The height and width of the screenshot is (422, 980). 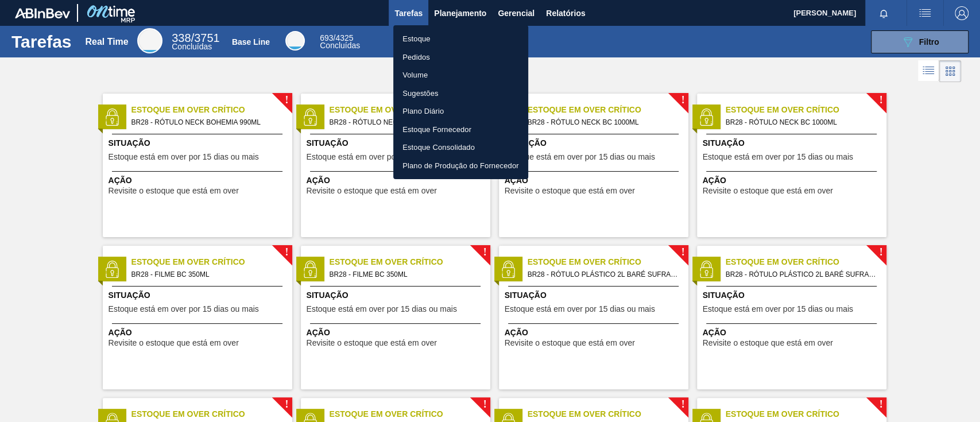 What do you see at coordinates (460, 148) in the screenshot?
I see `a: Estoque Consolidado` at bounding box center [460, 148].